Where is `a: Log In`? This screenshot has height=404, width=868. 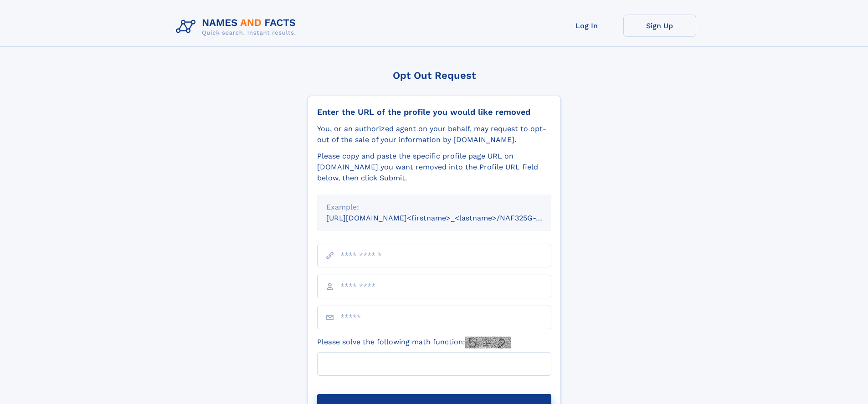
a: Log In is located at coordinates (587, 25).